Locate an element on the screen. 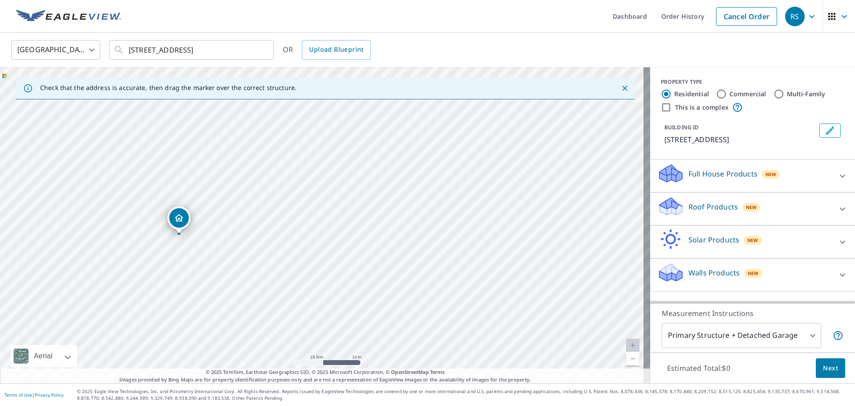  div: Roof ProductsNew is located at coordinates (752, 208).